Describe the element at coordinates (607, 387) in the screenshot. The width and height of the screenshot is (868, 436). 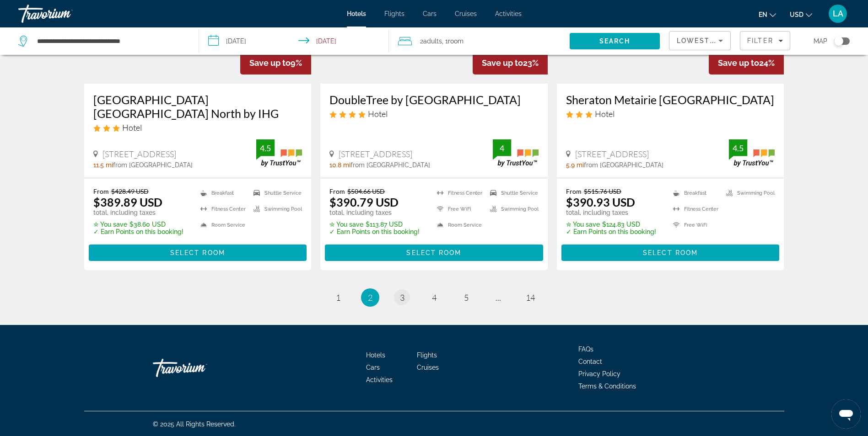
I see `span: Terms & Conditions` at that location.